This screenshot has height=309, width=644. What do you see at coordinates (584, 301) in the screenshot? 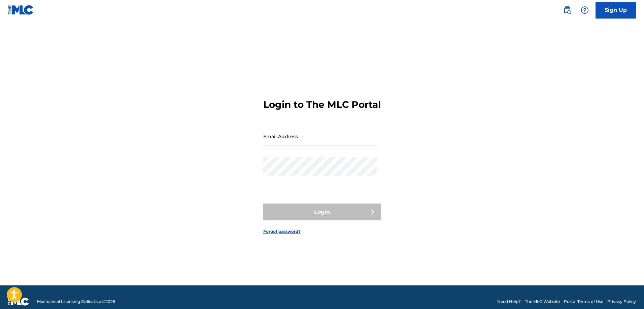
I see `a: Portal Terms of Use` at bounding box center [584, 301].